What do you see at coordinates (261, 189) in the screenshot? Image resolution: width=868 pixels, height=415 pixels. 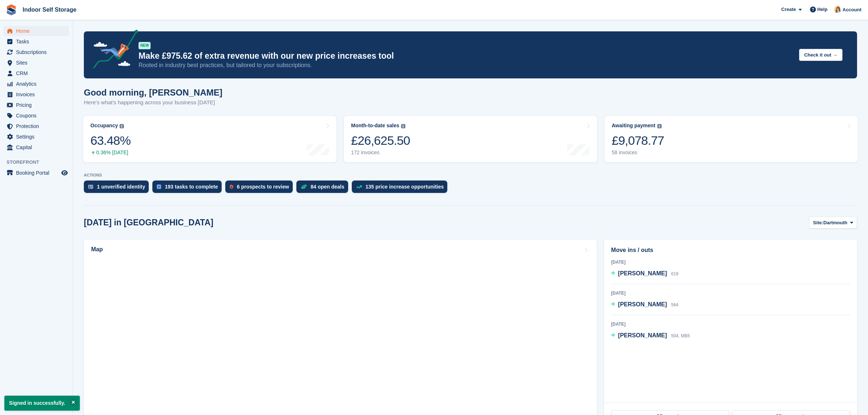 I see `a: 6 prospects to review` at bounding box center [261, 189].